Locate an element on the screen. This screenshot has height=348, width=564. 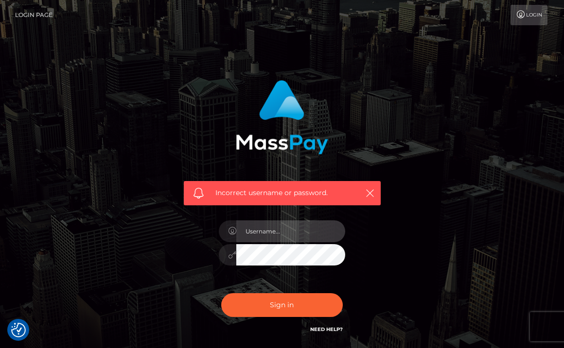
button: Sign in is located at coordinates (282, 305).